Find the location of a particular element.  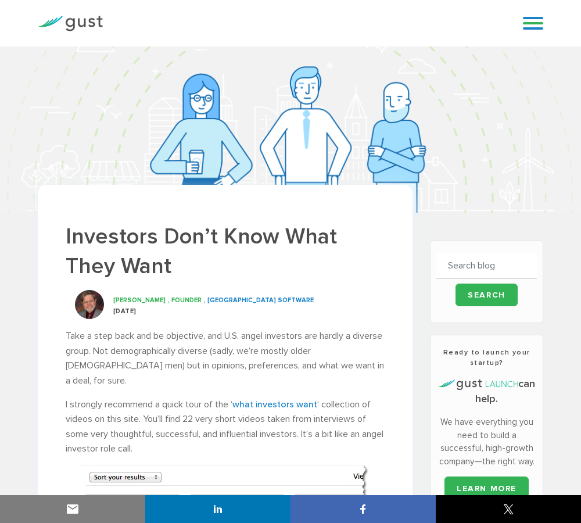

img: twitter sharing button is located at coordinates (509, 509).